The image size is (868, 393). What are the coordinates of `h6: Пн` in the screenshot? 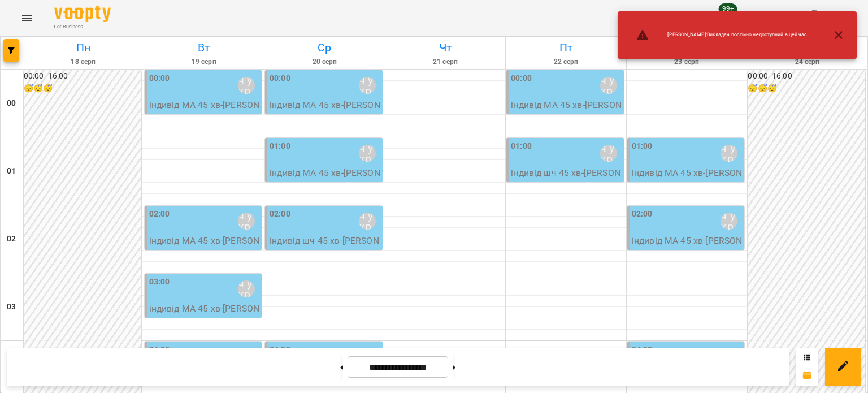 It's located at (83, 48).